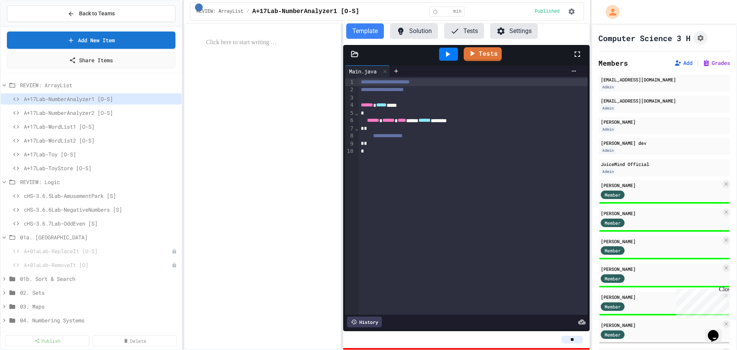 The height and width of the screenshot is (350, 737). Describe the element at coordinates (101, 168) in the screenshot. I see `span: A+17Lab-ToyStore [O-S]` at that location.